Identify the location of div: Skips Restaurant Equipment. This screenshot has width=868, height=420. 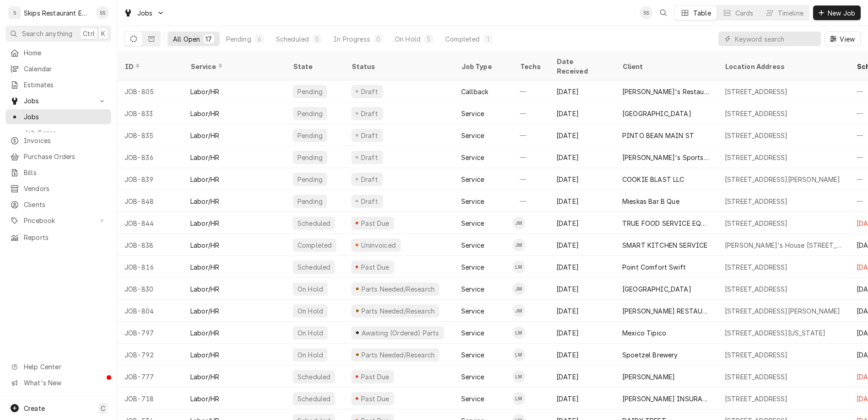
(57, 13).